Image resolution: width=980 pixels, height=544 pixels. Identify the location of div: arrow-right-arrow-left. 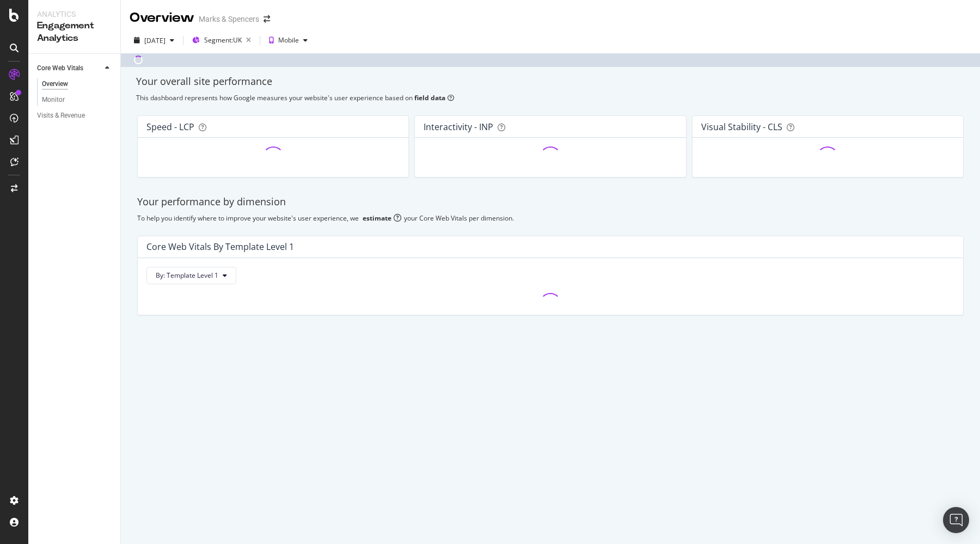
(267, 19).